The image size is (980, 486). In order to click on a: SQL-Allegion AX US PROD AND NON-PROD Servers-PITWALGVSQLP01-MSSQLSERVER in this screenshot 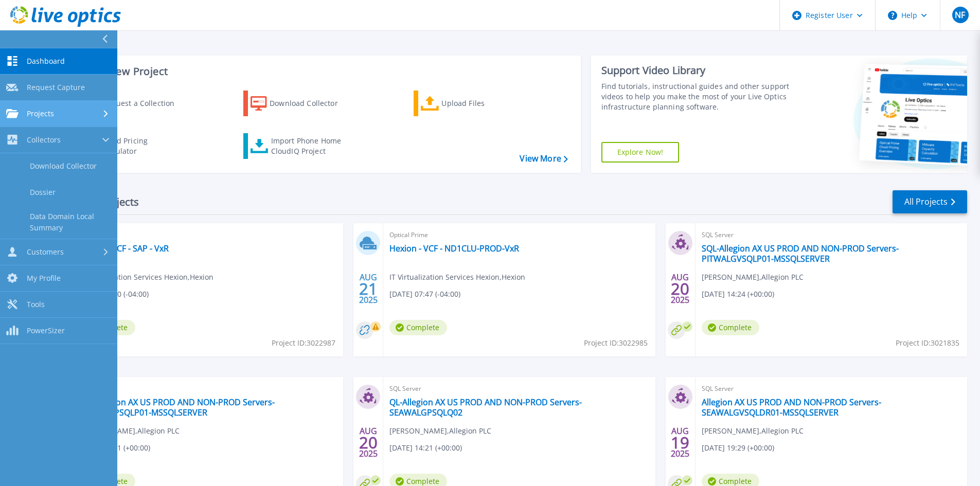, I will do `click(831, 253)`.